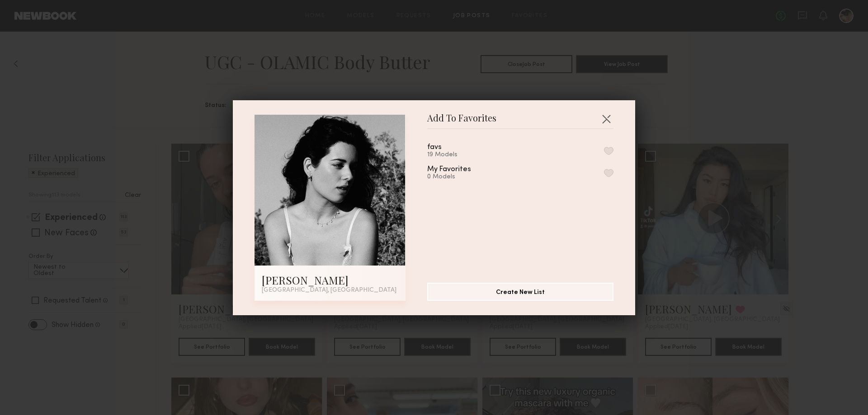 The height and width of the screenshot is (415, 868). What do you see at coordinates (449, 169) in the screenshot?
I see `div: My Favorites` at bounding box center [449, 169].